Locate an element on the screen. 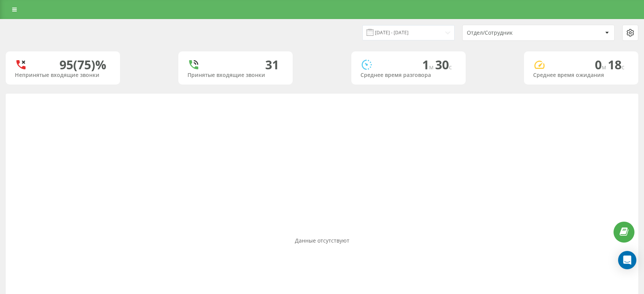 This screenshot has width=644, height=294. div: Среднее время разговора is located at coordinates (408, 75).